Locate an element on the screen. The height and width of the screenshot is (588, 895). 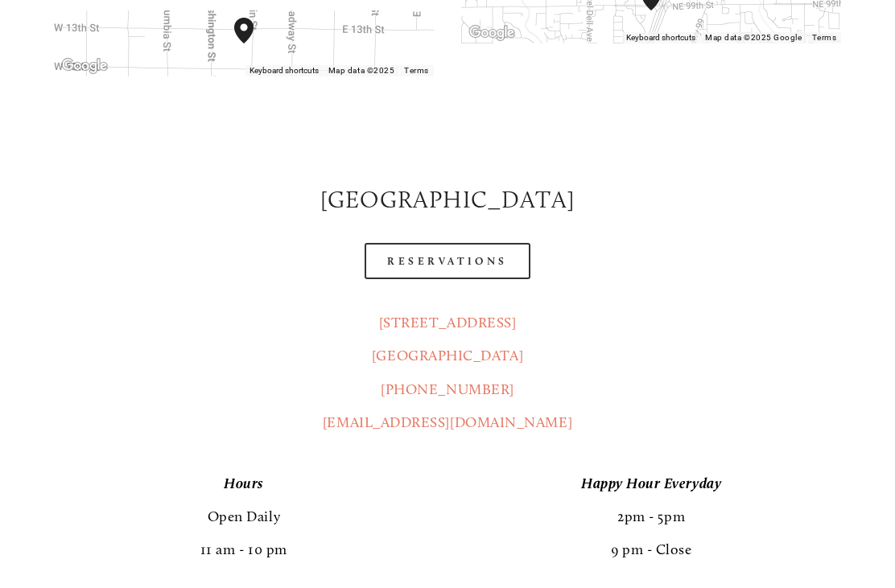
a: Reservations is located at coordinates (448, 261).